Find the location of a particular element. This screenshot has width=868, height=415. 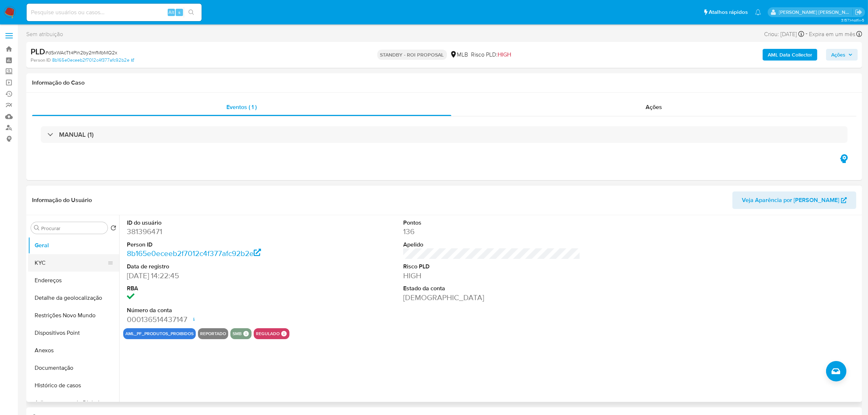

button: search-icon is located at coordinates (191, 12).